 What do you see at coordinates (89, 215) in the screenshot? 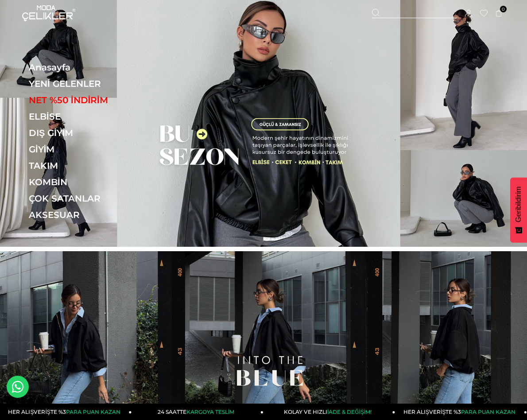
I see `a: AKSESUAR` at bounding box center [89, 215].